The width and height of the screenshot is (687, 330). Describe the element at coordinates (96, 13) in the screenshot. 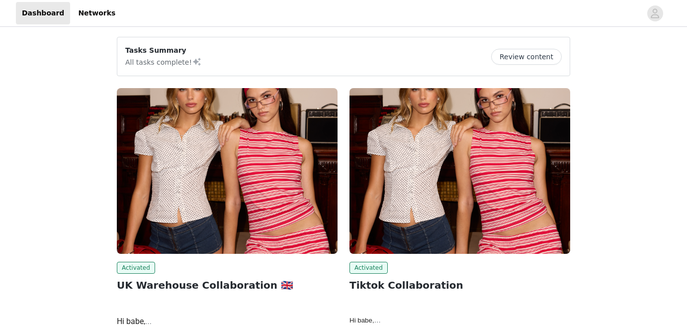

I see `a: Networks` at that location.